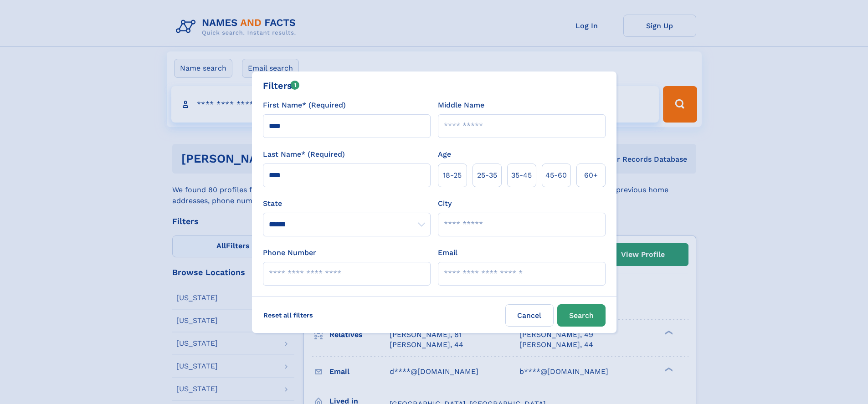 The height and width of the screenshot is (404, 868). I want to click on span: 60+, so click(591, 175).